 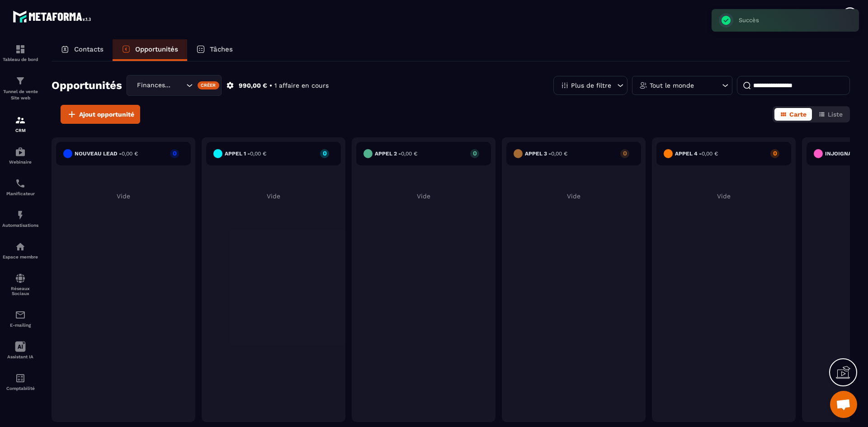 I want to click on span: Ajout opportunité, so click(x=106, y=114).